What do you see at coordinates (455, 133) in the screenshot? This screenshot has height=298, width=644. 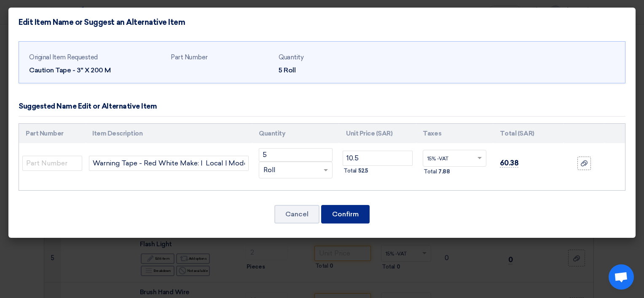 I see `th: Taxes` at bounding box center [455, 133].